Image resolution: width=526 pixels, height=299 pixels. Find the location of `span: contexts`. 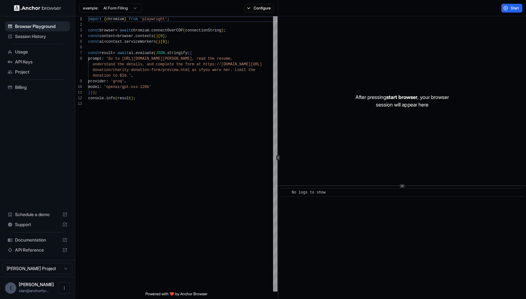

span: contexts is located at coordinates (145, 36).